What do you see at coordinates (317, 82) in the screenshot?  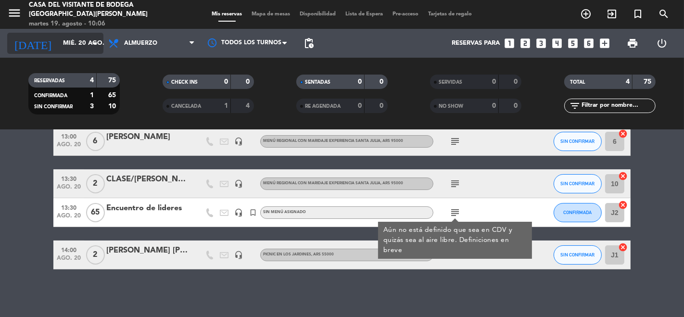 I see `span: SENTADAS` at bounding box center [317, 82].